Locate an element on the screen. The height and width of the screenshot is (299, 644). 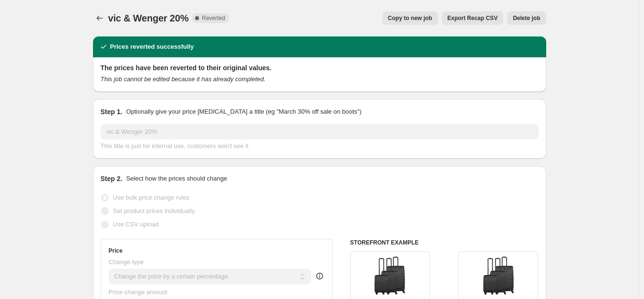
p: Select how the prices should change is located at coordinates (177, 179).